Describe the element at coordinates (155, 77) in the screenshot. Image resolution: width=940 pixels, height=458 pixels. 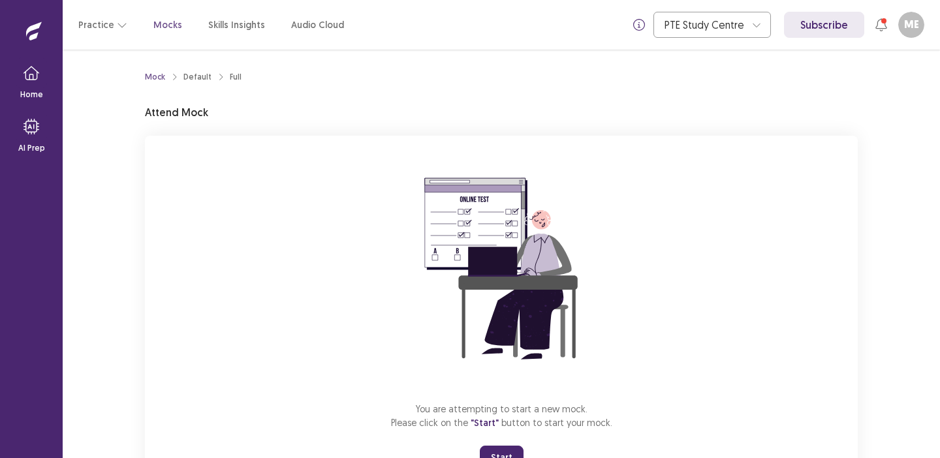
I see `a: Mock` at that location.